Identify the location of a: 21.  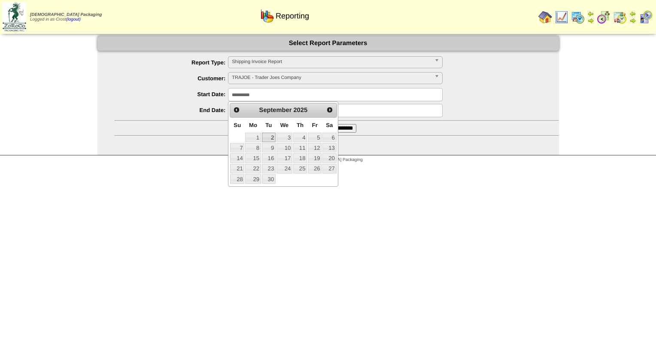
(237, 169).